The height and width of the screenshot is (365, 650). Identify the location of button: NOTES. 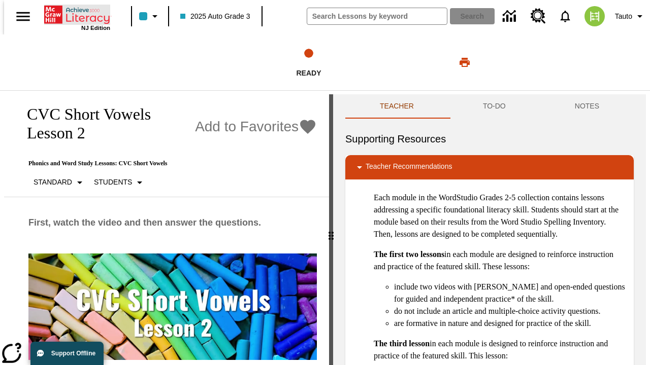
(587, 107).